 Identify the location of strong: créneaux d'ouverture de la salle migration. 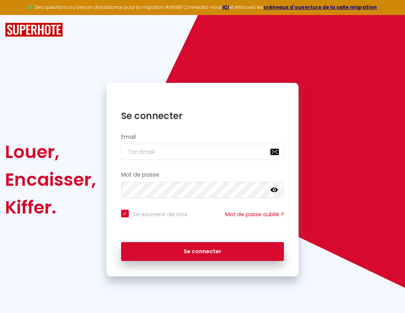
(320, 7).